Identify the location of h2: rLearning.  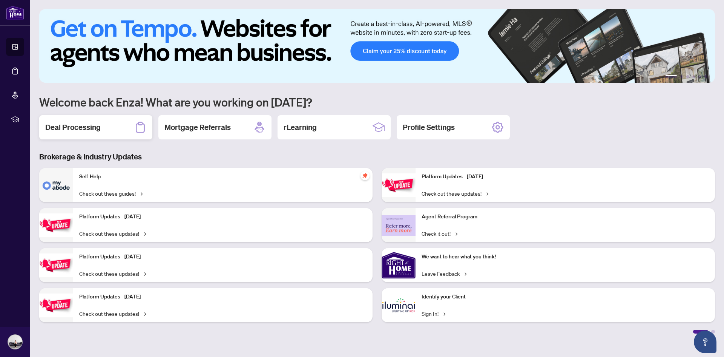
(300, 127).